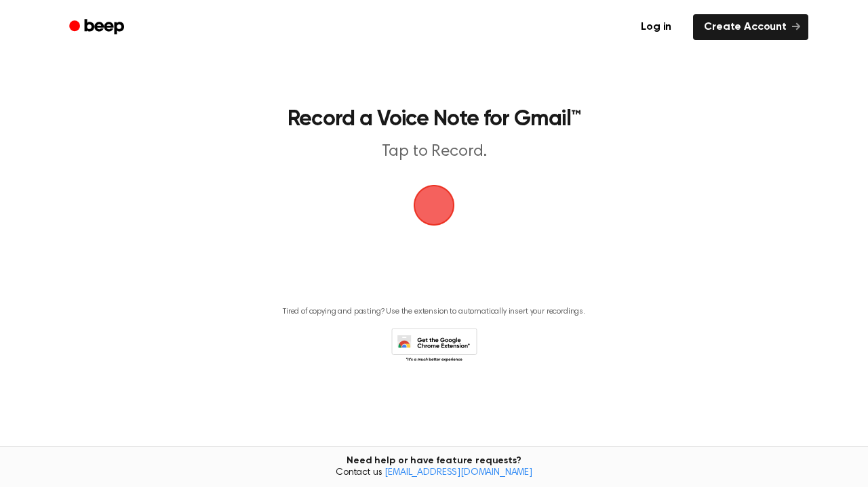 The height and width of the screenshot is (487, 868). Describe the element at coordinates (434, 473) in the screenshot. I see `span: Contact us` at that location.